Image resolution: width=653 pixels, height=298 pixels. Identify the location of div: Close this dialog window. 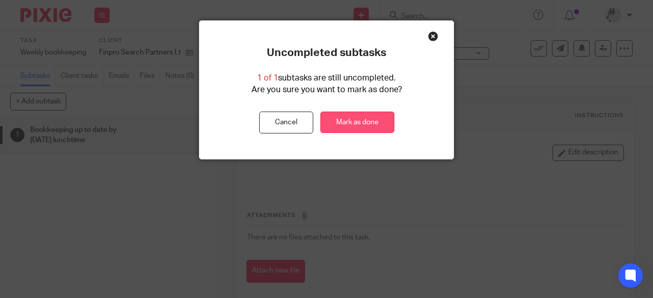
(433, 36).